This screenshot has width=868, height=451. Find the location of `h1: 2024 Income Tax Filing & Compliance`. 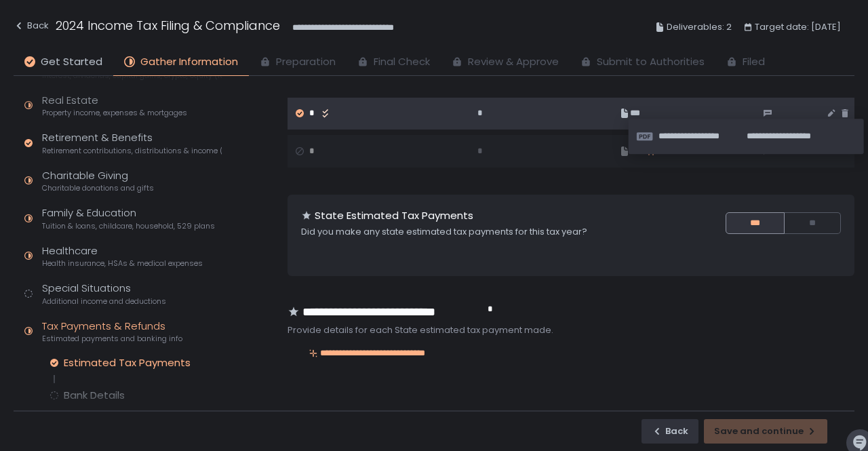

h1: 2024 Income Tax Filing & Compliance is located at coordinates (167, 25).